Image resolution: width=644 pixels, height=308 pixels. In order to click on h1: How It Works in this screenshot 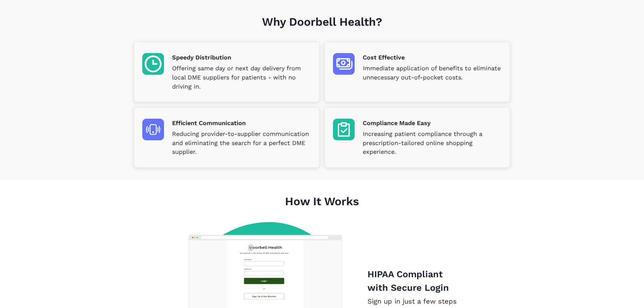, I will do `click(322, 208)`.